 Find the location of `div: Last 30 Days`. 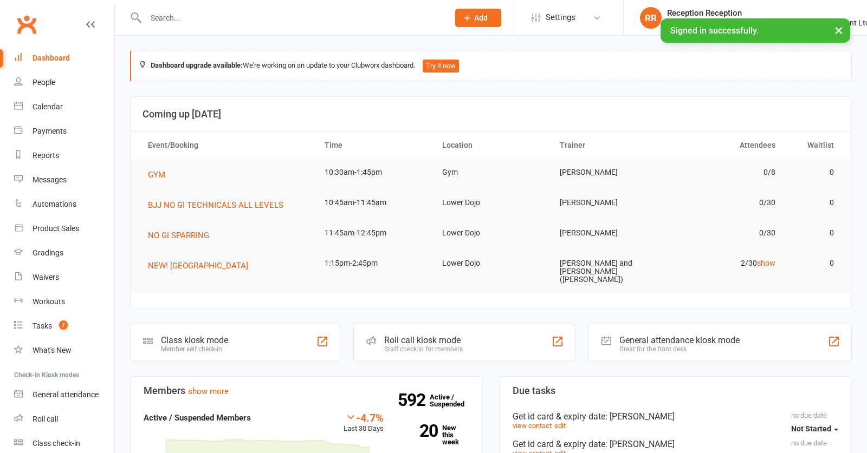

div: Last 30 Days is located at coordinates (364, 423).